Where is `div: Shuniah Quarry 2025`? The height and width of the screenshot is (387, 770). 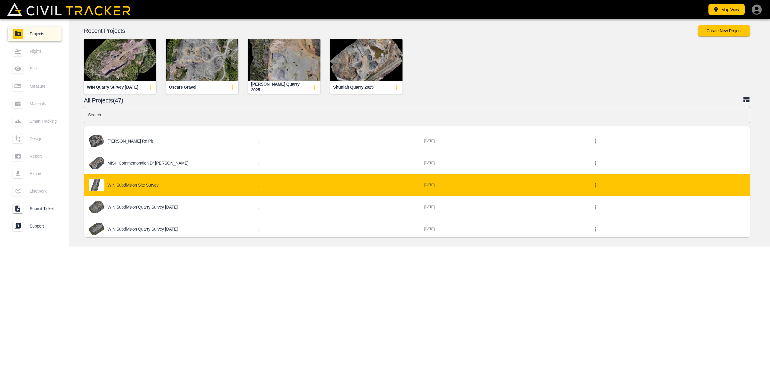
div: Shuniah Quarry 2025 is located at coordinates (353, 87).